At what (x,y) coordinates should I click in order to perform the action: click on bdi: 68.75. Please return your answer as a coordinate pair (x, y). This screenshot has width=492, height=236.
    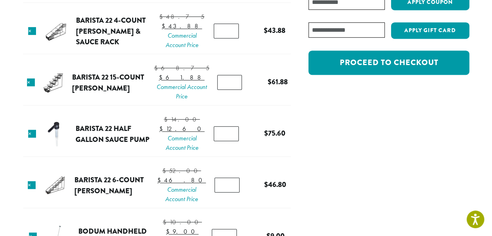
    Looking at the image, I should click on (182, 68).